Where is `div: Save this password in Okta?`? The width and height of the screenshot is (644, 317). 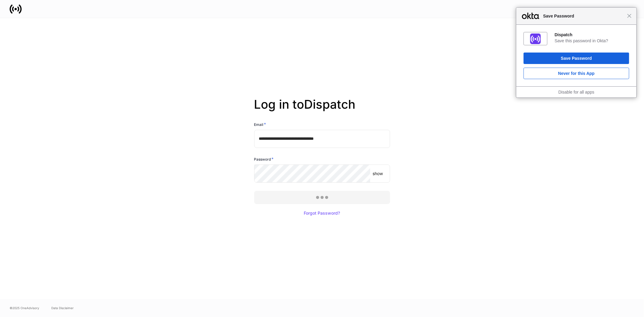
div: Save this password in Okta? is located at coordinates (592, 41).